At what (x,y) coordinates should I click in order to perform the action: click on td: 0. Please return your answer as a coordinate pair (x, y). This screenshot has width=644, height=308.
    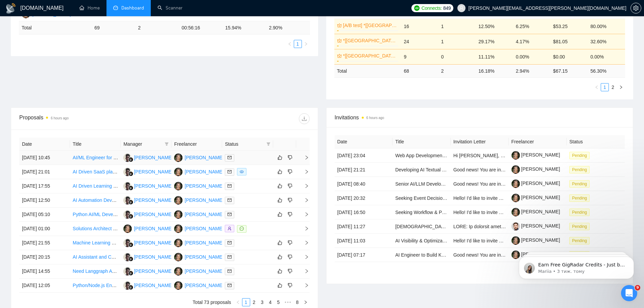
    Looking at the image, I should click on (457, 56).